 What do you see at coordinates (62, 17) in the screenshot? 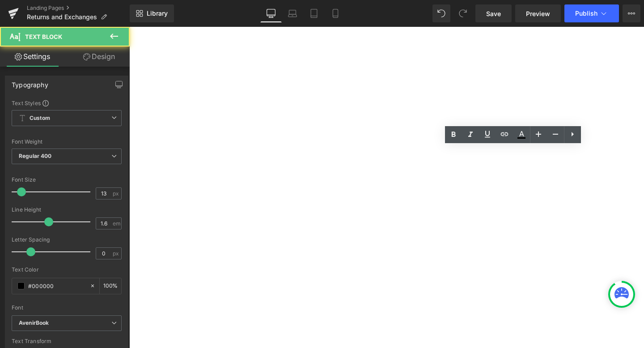
I see `span: Returns and Exchanges` at bounding box center [62, 17].